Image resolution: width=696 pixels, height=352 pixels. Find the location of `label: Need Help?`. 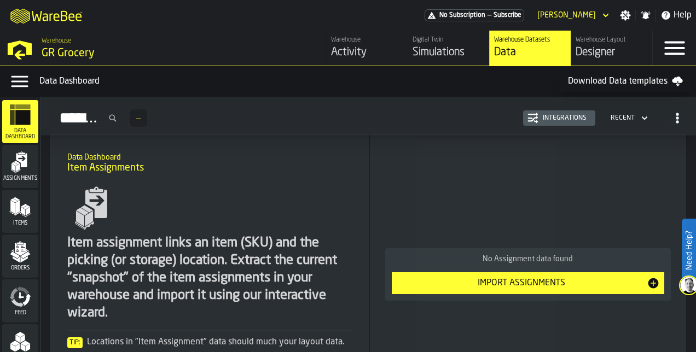

label: Need Help? is located at coordinates (689, 250).